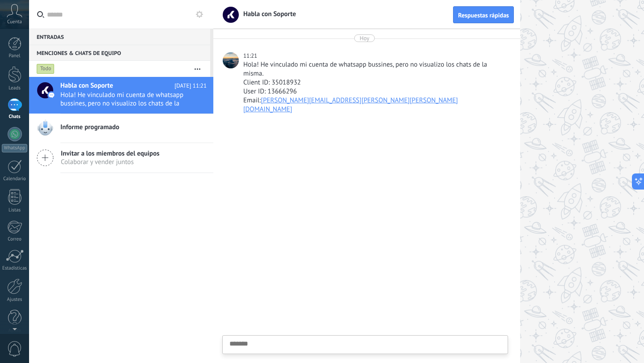 This screenshot has width=644, height=363. What do you see at coordinates (15, 239) in the screenshot?
I see `div: Correo` at bounding box center [15, 239].